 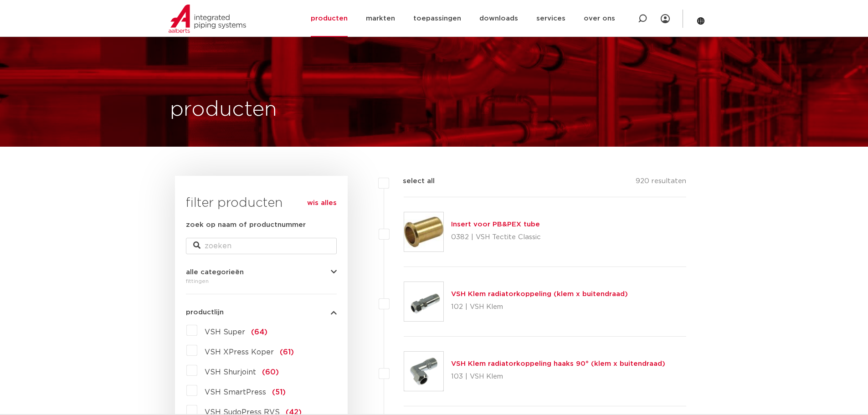 I want to click on span: (51), so click(x=279, y=392).